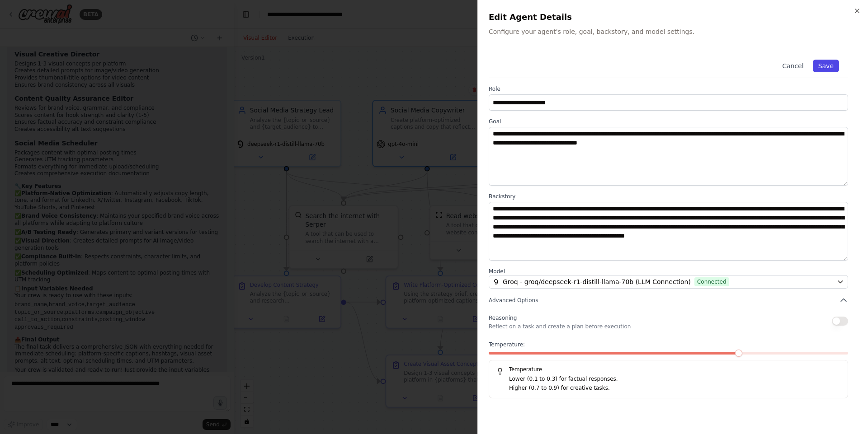  I want to click on p: Configure your agent's role, goal, backstory, and model settings., so click(672, 31).